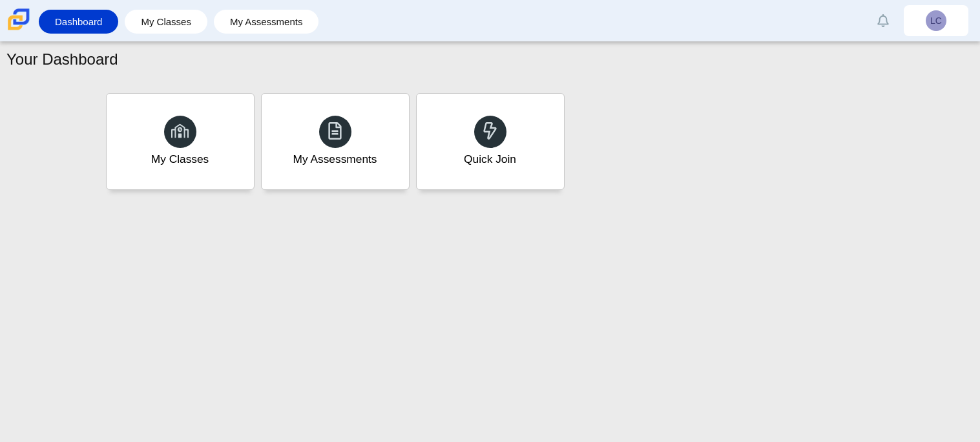 This screenshot has width=980, height=442. Describe the element at coordinates (19, 20) in the screenshot. I see `img: Carmen School of Science & Technology` at that location.